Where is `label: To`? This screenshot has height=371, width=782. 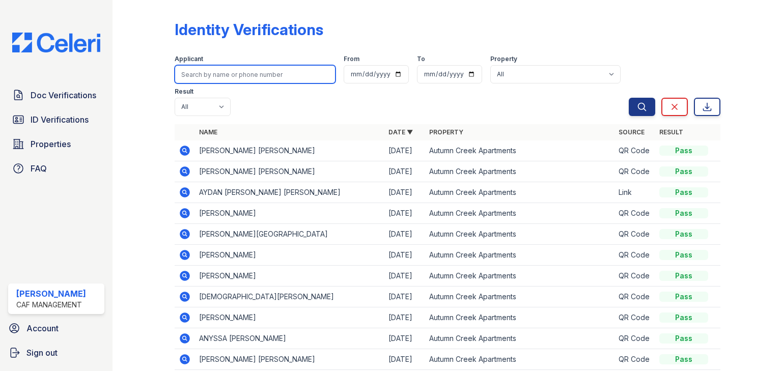
label: To is located at coordinates (421, 59).